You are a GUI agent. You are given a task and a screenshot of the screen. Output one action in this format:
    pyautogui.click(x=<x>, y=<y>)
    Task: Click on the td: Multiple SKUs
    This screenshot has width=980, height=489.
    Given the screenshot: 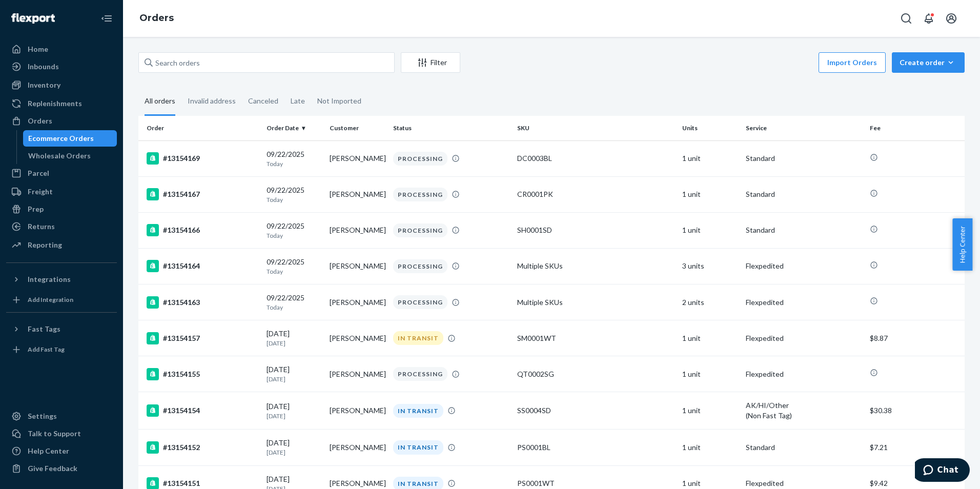 What is the action you would take?
    pyautogui.click(x=595, y=266)
    